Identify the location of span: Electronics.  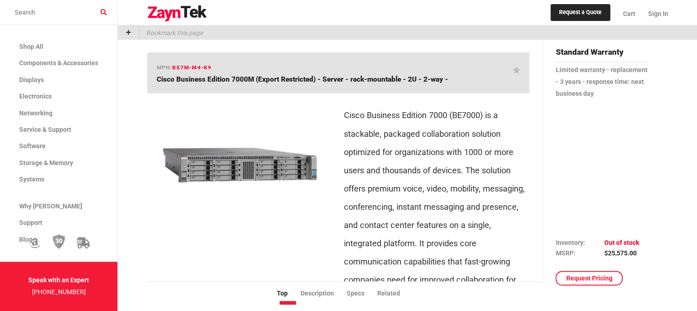
(35, 96).